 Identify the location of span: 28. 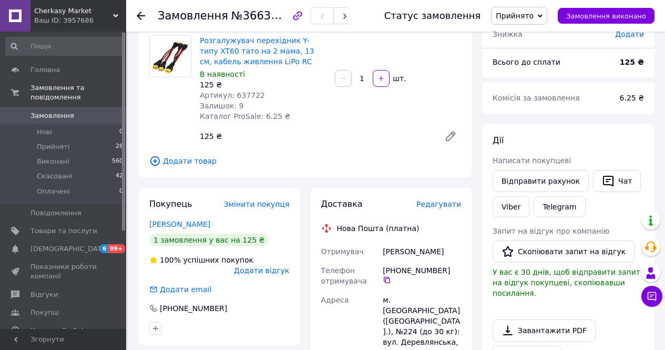
(119, 147).